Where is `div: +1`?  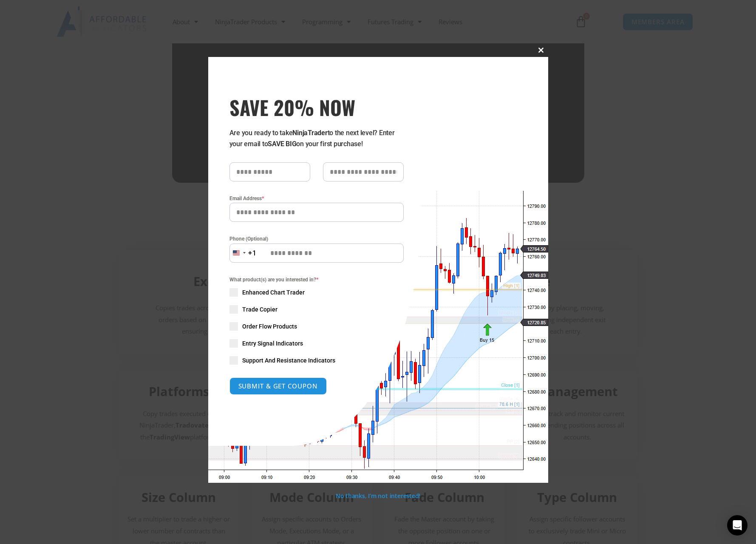 div: +1 is located at coordinates (252, 254).